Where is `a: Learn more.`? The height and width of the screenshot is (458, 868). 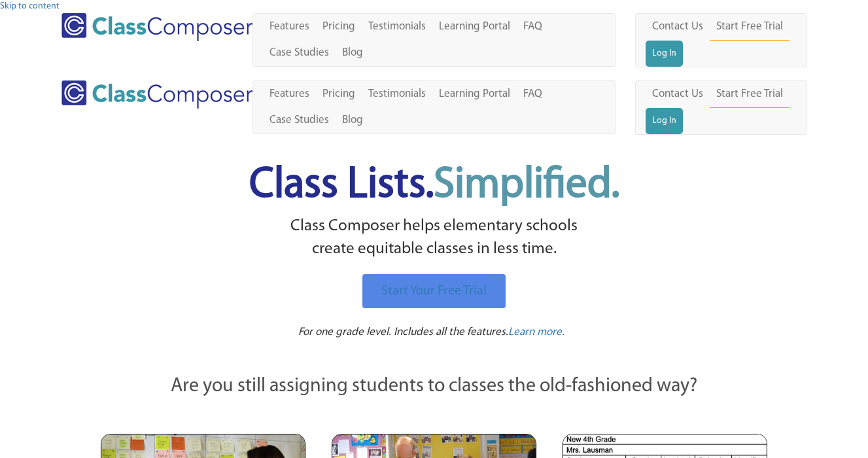
a: Learn more. is located at coordinates (536, 332).